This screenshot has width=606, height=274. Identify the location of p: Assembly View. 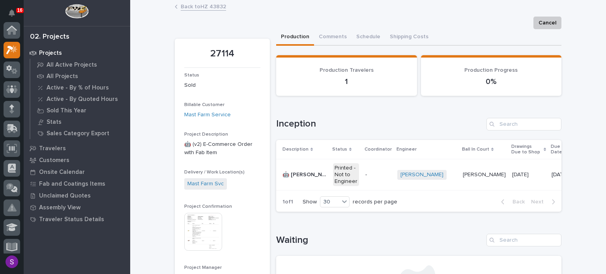
(60, 208).